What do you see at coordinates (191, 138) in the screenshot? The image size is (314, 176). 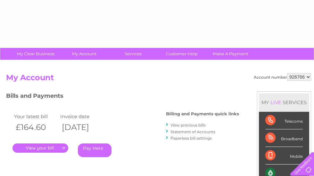 I see `a: Paperless bill settings` at bounding box center [191, 138].